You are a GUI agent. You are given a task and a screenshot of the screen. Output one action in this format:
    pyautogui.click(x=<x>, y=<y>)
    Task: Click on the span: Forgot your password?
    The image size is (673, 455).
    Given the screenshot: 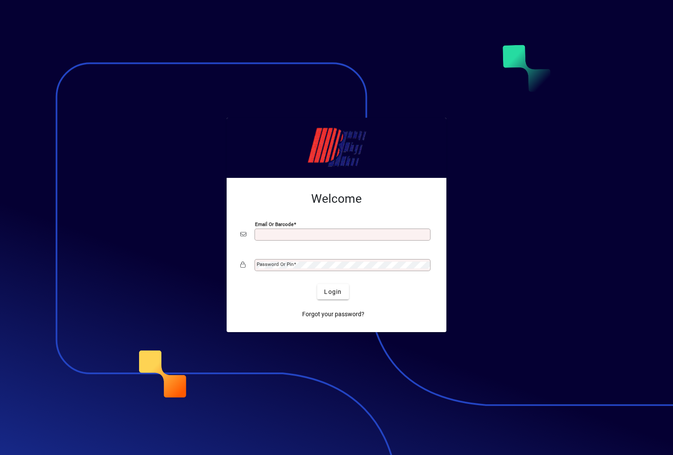 What is the action you would take?
    pyautogui.click(x=333, y=314)
    